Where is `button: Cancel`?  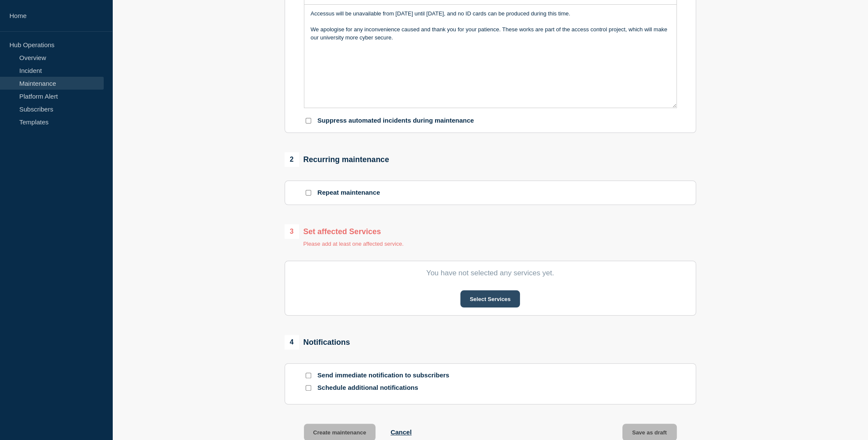 button: Cancel is located at coordinates (401, 432).